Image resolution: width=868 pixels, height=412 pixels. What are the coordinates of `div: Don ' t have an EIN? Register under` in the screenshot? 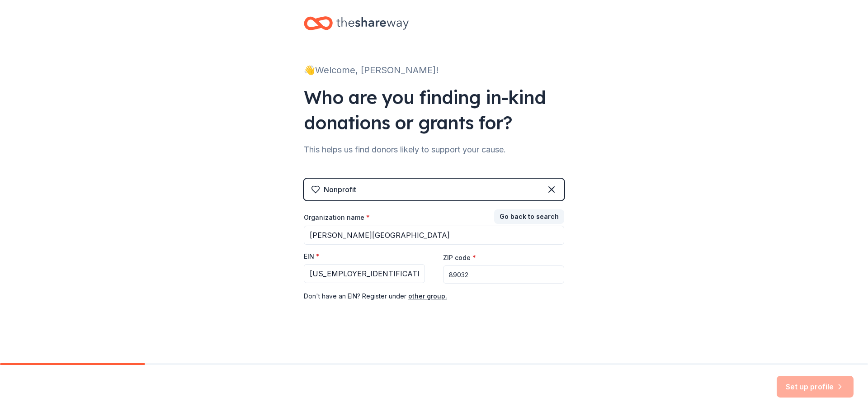 It's located at (434, 296).